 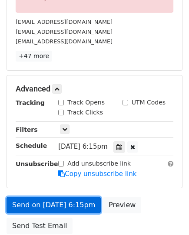 I want to click on a: Preview, so click(x=122, y=205).